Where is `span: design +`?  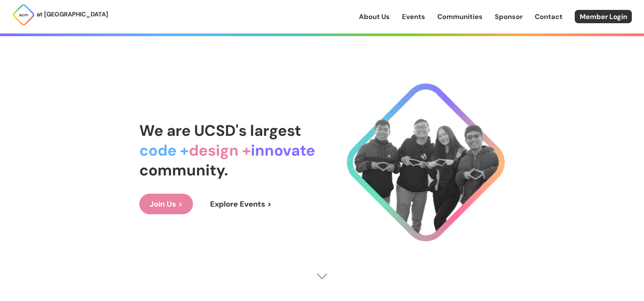
span: design + is located at coordinates (220, 150).